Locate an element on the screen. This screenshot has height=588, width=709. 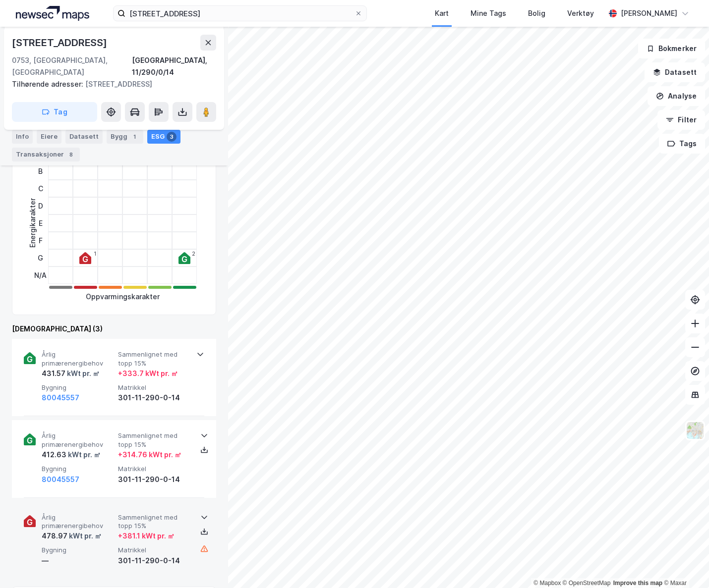
div: Kontrollprogram for chat is located at coordinates (685, 565).